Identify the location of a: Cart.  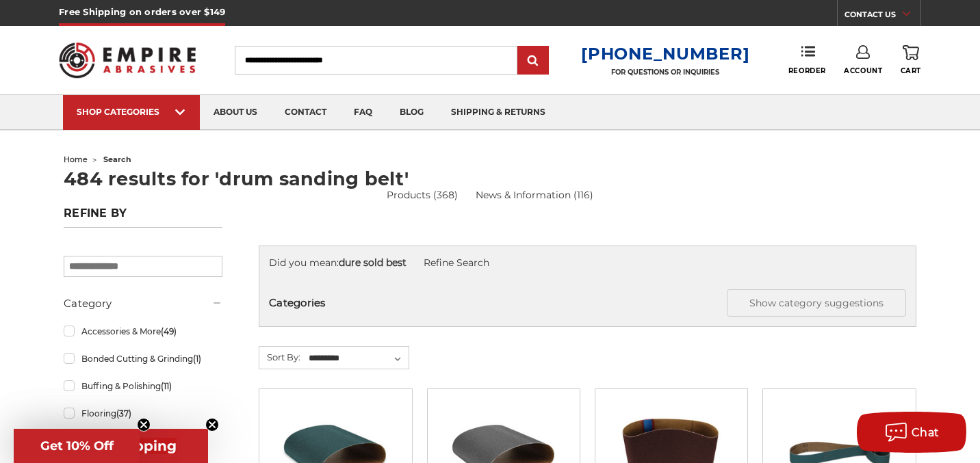
(911, 60).